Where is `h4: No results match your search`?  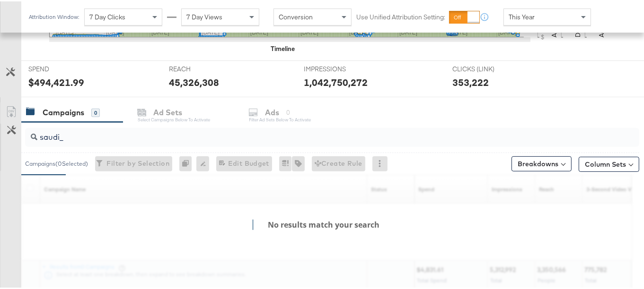 h4: No results match your search is located at coordinates (319, 223).